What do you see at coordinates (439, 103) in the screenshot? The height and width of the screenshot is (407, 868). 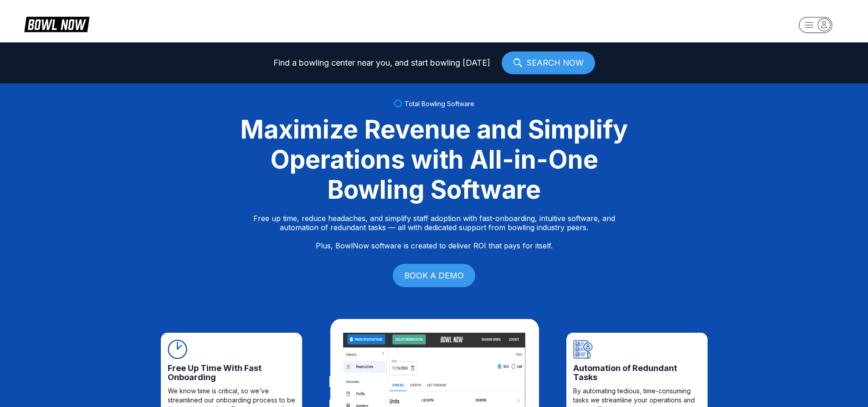 I see `span: Total Bowling Software` at bounding box center [439, 103].